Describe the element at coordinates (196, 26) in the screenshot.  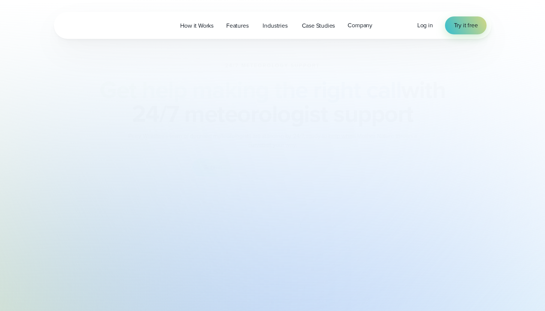
I see `span: How it Works` at that location.